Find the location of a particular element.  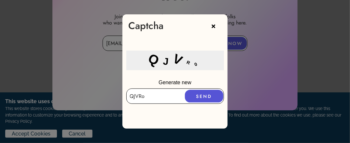

div: R is located at coordinates (190, 63).